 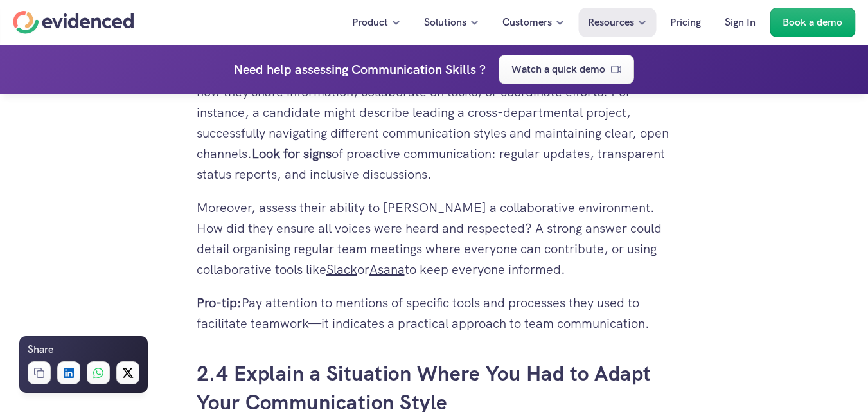 What do you see at coordinates (559, 69) in the screenshot?
I see `p: Watch a quick demo` at bounding box center [559, 69].